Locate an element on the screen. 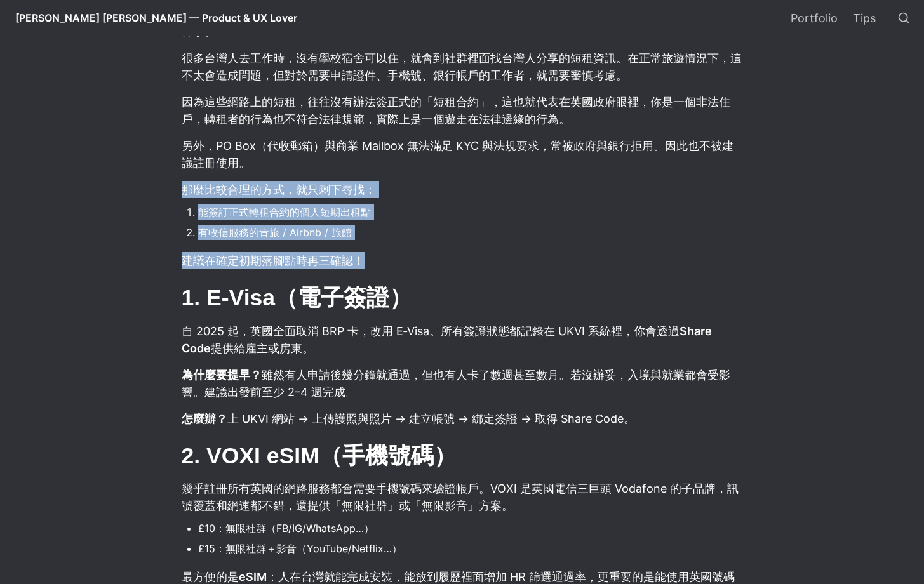 The height and width of the screenshot is (584, 924). p: 因為這些網路上的短租，往往沒有辦法簽正式的「短租合約」，這也就代表在英國政府眼裡，你是一個非法住戶，轉租者的行為也不符合法律規範，實際上是一個遊走在法律邊緣的行為。 is located at coordinates (462, 111).